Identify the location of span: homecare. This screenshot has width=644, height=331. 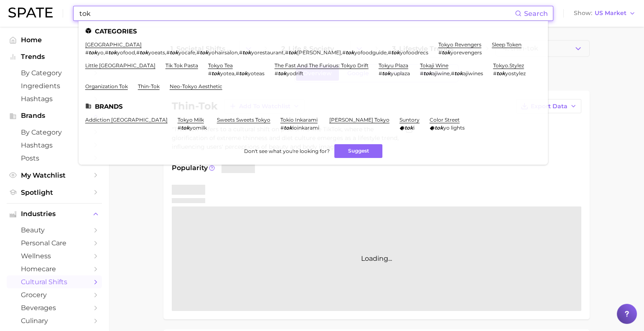
(55, 269).